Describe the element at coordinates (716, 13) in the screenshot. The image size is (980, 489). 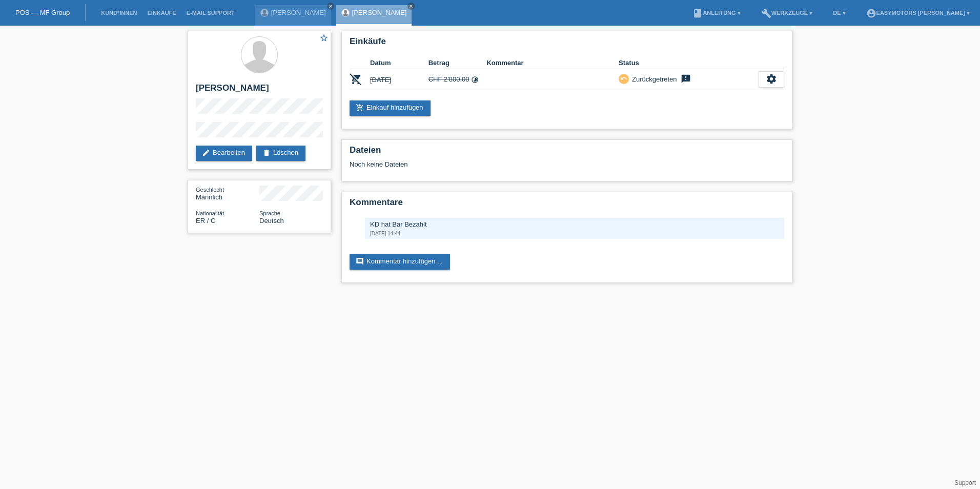
I see `a: bookAnleitung ▾` at that location.